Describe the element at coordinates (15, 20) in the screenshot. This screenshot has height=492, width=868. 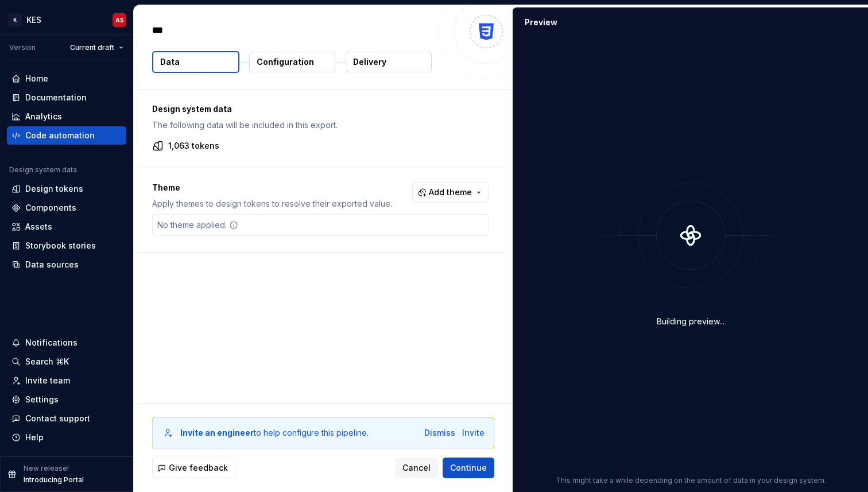
I see `div: K` at that location.